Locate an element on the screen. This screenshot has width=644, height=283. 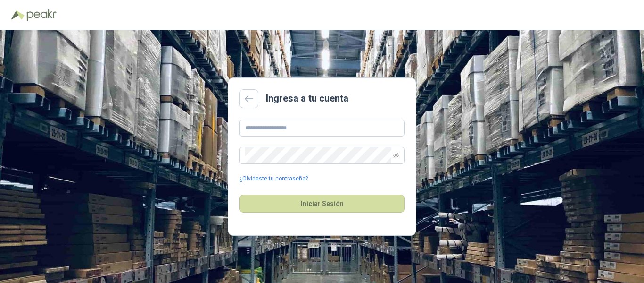
button: Iniciar Sesión is located at coordinates (322, 203).